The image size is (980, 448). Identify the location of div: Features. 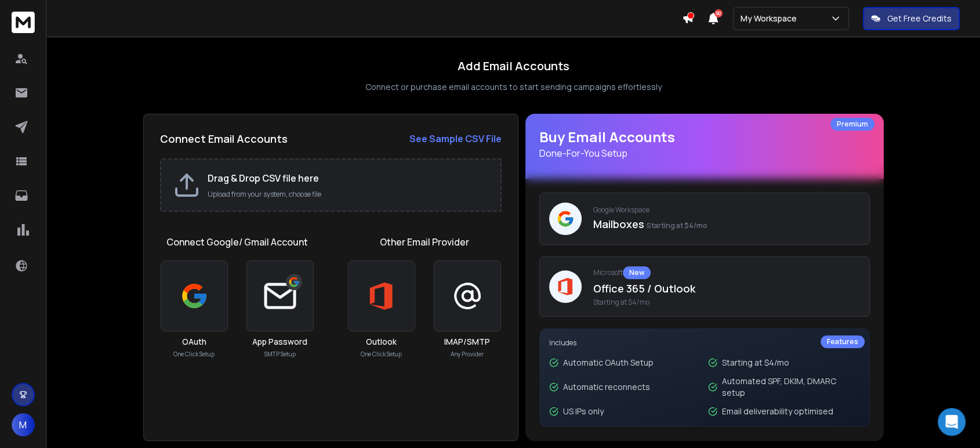
(843, 342).